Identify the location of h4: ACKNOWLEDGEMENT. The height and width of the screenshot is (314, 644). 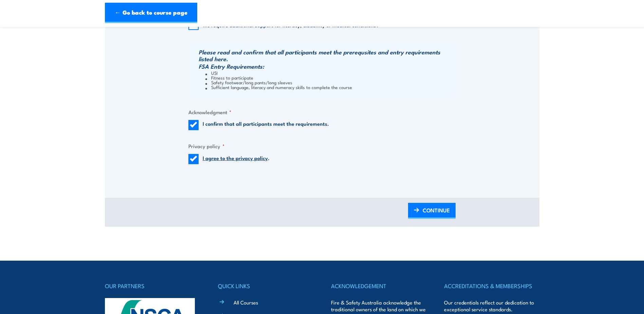
(379, 286).